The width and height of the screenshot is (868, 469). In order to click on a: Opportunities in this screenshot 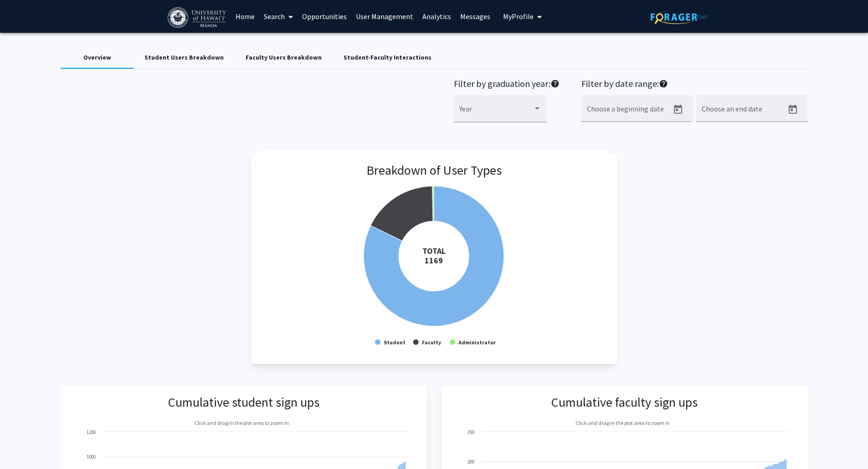, I will do `click(324, 16)`.